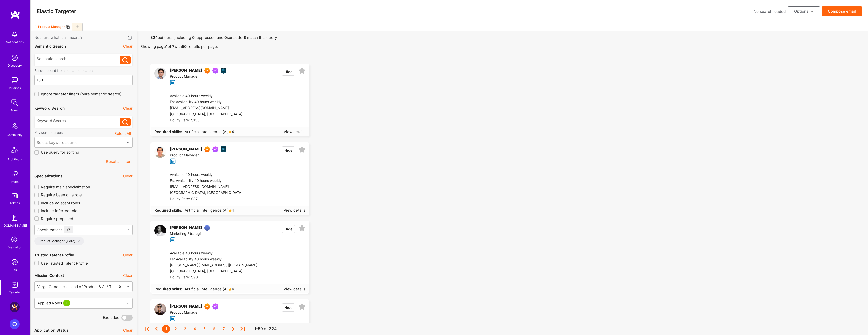 This screenshot has width=868, height=335. Describe the element at coordinates (14, 88) in the screenshot. I see `div: Missions` at that location.